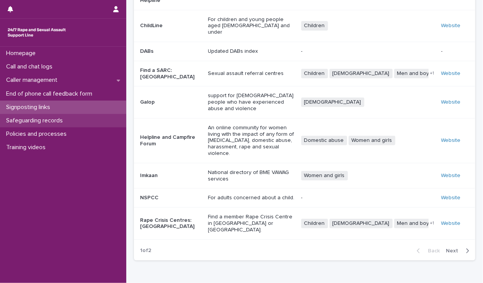 This screenshot has width=483, height=283. Describe the element at coordinates (29, 107) in the screenshot. I see `p: Signposting links` at that location.